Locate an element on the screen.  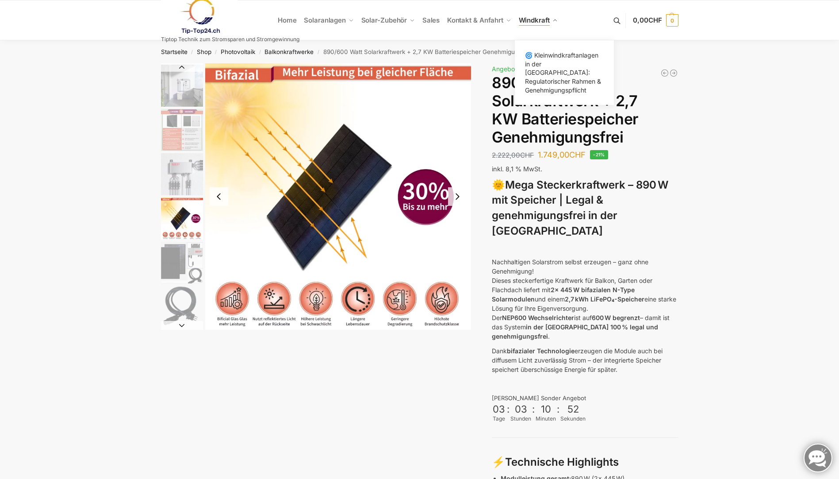
p: Tiptop Technik zum Stromsparen und Stromgewinnung is located at coordinates (230, 39).